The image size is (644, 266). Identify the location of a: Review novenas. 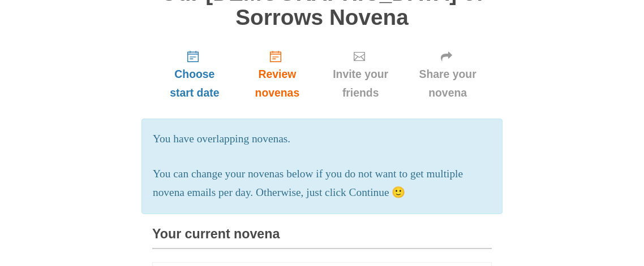
(277, 74).